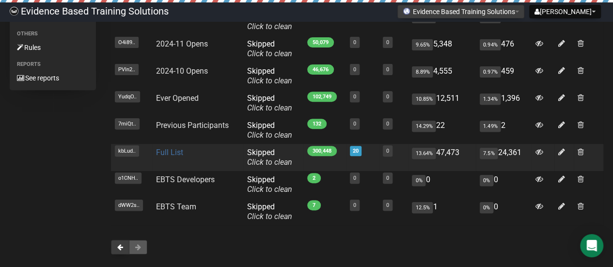  What do you see at coordinates (53, 34) in the screenshot?
I see `li: Others` at bounding box center [53, 34].